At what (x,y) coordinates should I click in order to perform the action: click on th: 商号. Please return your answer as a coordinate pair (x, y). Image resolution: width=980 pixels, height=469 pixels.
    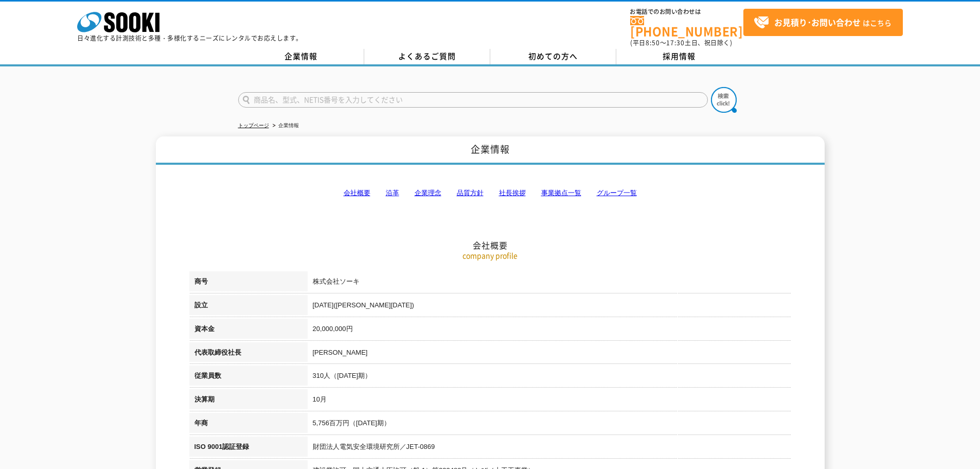
    Looking at the image, I should click on (248, 283).